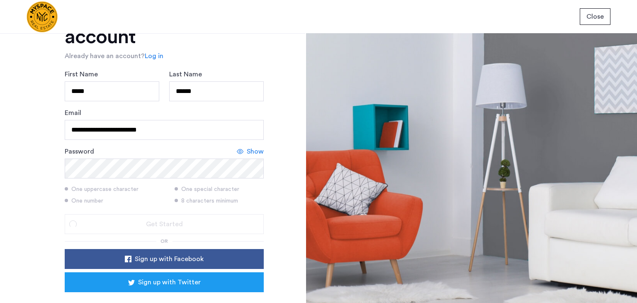 This screenshot has width=637, height=303. I want to click on img: logo, so click(42, 17).